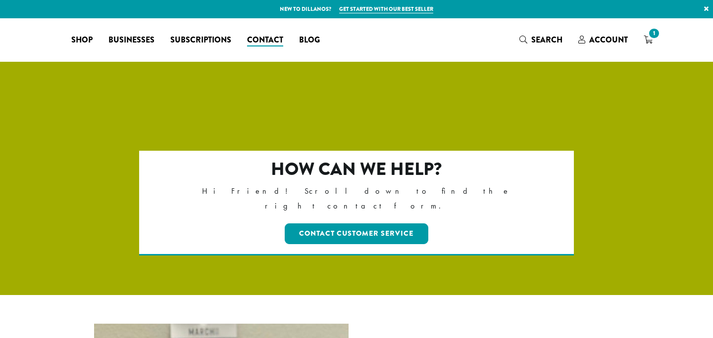 Image resolution: width=713 pixels, height=338 pixels. Describe the element at coordinates (540, 40) in the screenshot. I see `a: Search` at that location.